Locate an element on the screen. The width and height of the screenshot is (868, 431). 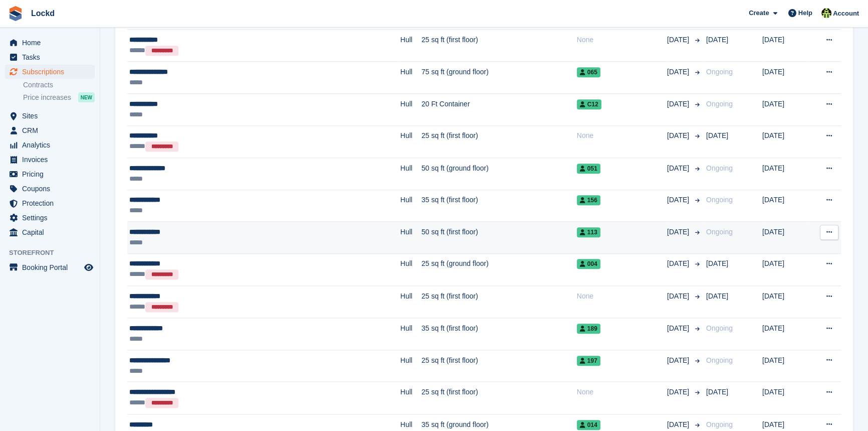
img: Jamie Budding is located at coordinates (826, 13).